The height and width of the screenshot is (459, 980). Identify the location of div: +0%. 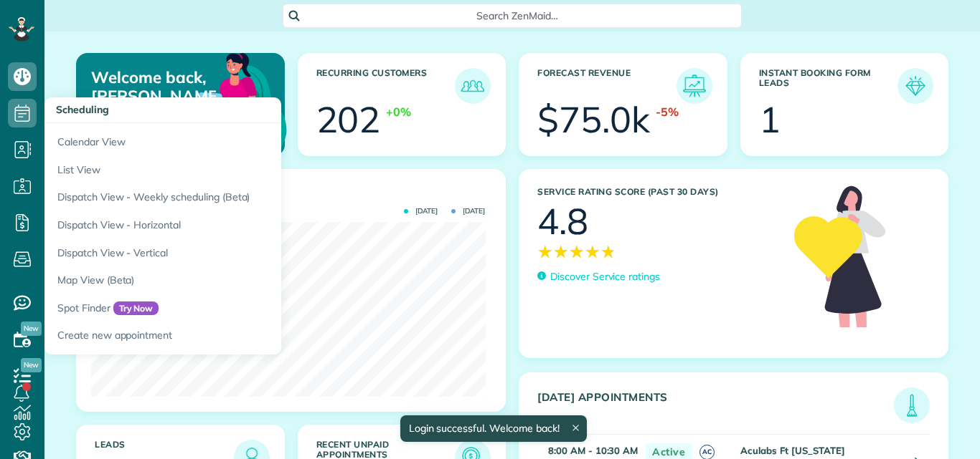
(398, 112).